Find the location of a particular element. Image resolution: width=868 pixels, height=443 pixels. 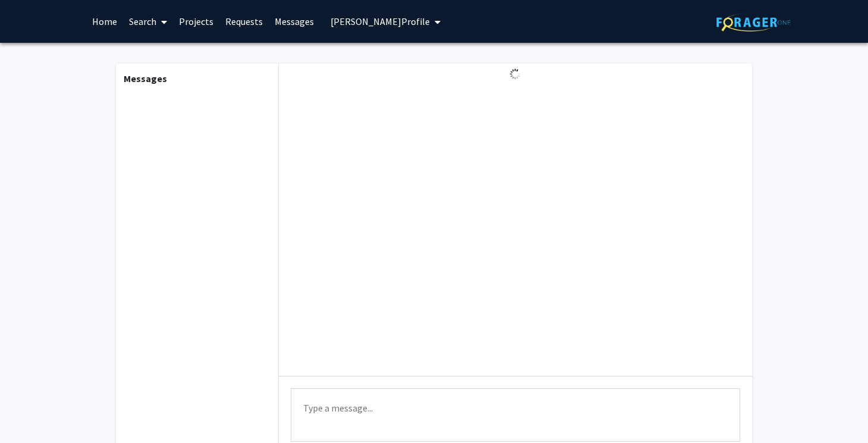

a: Messages is located at coordinates (295, 21).